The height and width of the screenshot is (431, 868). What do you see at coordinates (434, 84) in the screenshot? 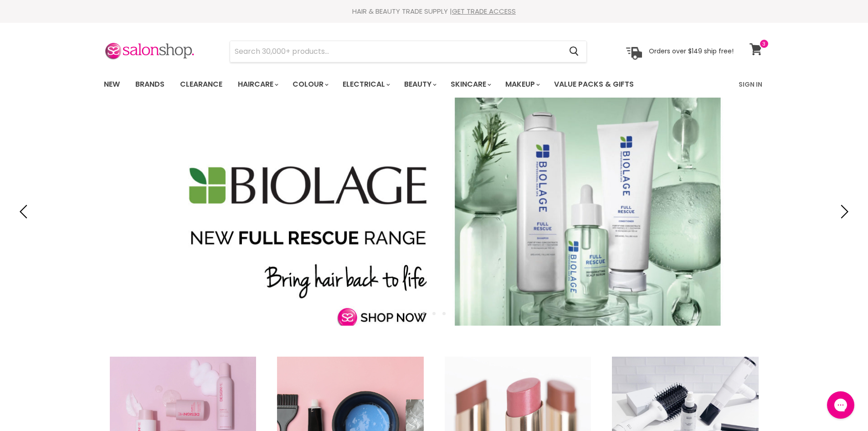
I see `nav: Main` at bounding box center [434, 84].